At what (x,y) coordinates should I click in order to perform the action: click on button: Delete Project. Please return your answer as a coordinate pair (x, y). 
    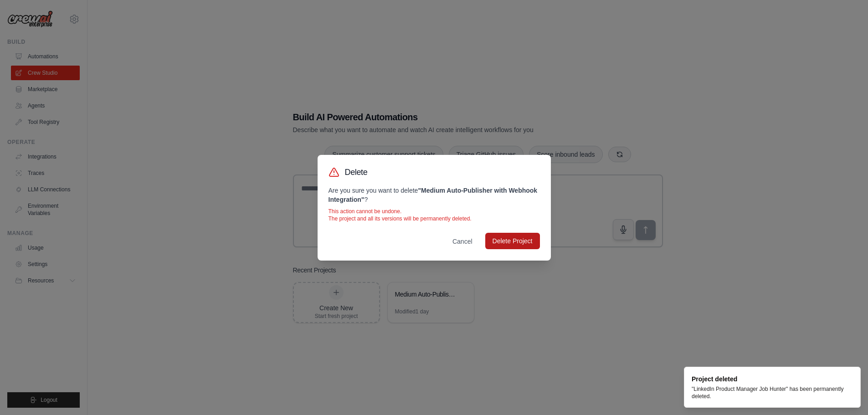
    Looking at the image, I should click on (513, 241).